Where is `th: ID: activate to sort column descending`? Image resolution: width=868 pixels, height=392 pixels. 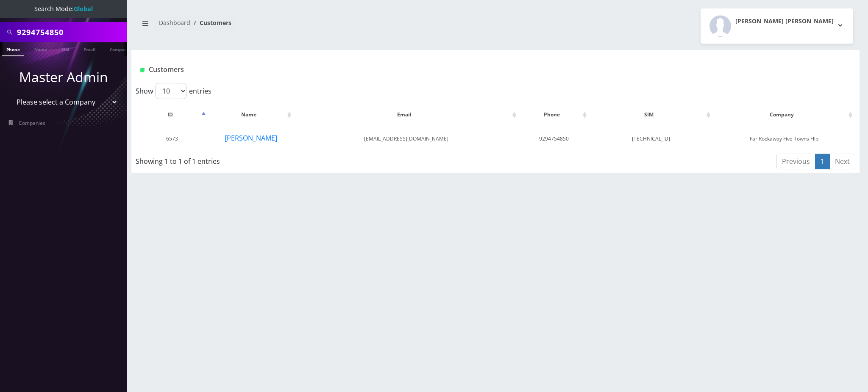 th: ID: activate to sort column descending is located at coordinates (172, 115).